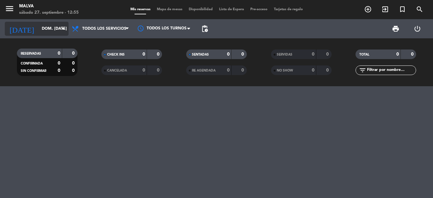 This screenshot has height=198, width=433. What do you see at coordinates (402, 9) in the screenshot?
I see `i: turned_in_not` at bounding box center [402, 9].